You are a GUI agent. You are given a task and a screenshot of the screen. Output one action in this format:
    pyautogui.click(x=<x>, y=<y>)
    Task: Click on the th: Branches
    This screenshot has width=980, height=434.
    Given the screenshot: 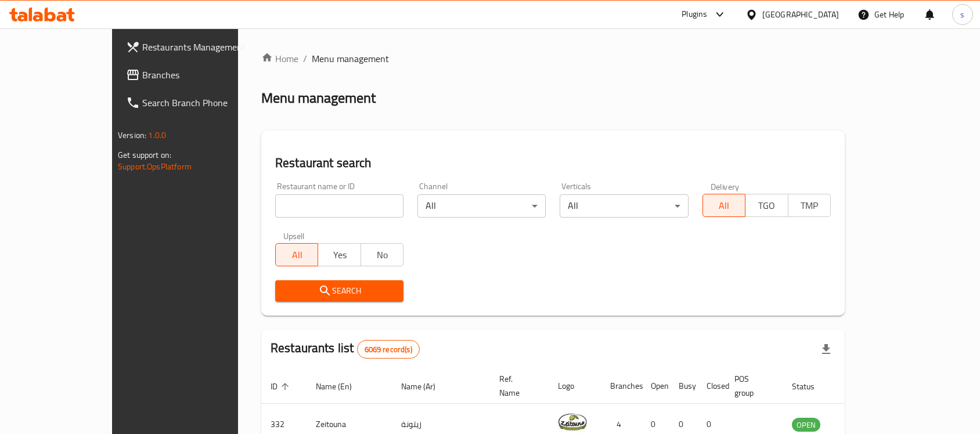 What is the action you would take?
    pyautogui.click(x=621, y=386)
    